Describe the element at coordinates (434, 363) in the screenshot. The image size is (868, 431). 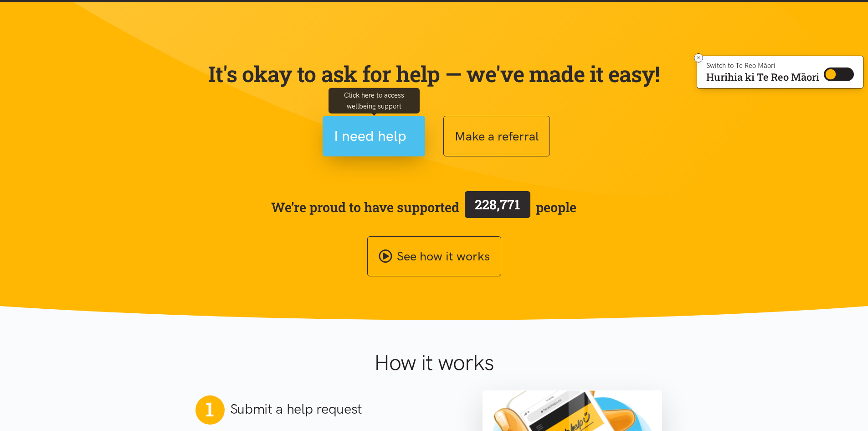
I see `h1: How it works` at that location.